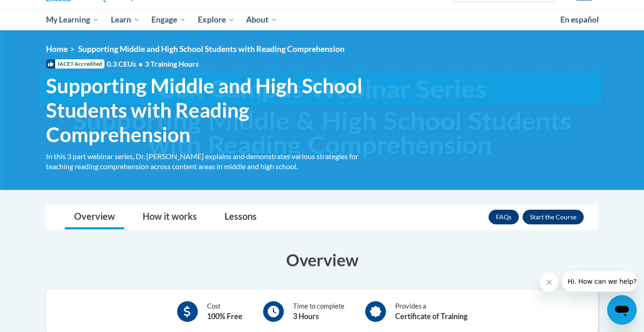 Image resolution: width=644 pixels, height=332 pixels. Describe the element at coordinates (580, 20) in the screenshot. I see `span: En español` at that location.